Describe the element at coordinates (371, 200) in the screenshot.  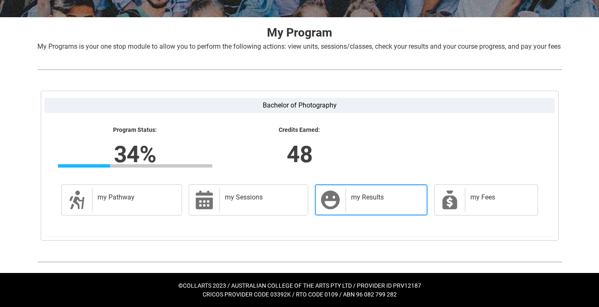
I see `a: my Results` at that location.